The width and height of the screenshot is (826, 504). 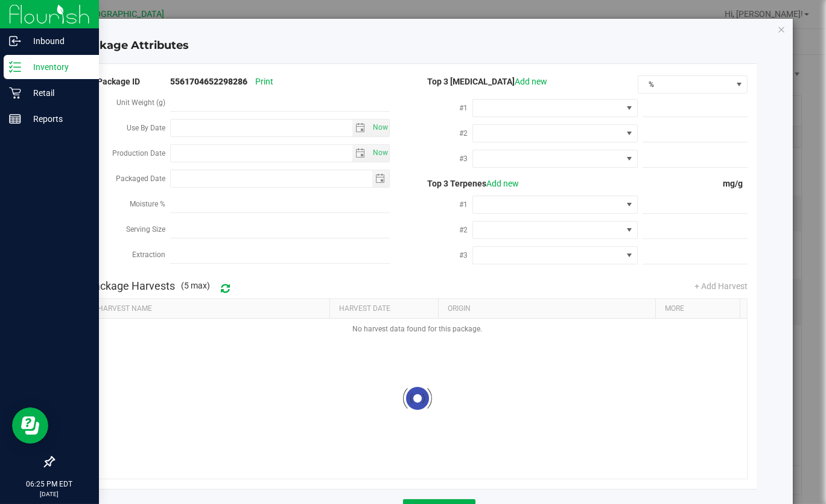 I want to click on label: Packaged Date, so click(x=143, y=179).